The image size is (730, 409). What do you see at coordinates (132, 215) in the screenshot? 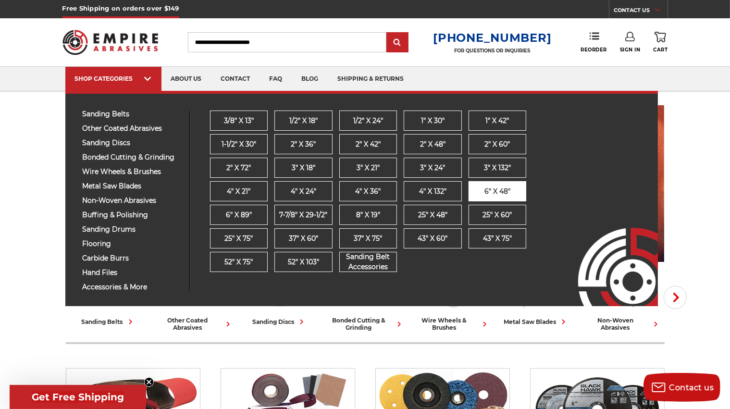
I see `span: buffing & polishing` at bounding box center [132, 215].